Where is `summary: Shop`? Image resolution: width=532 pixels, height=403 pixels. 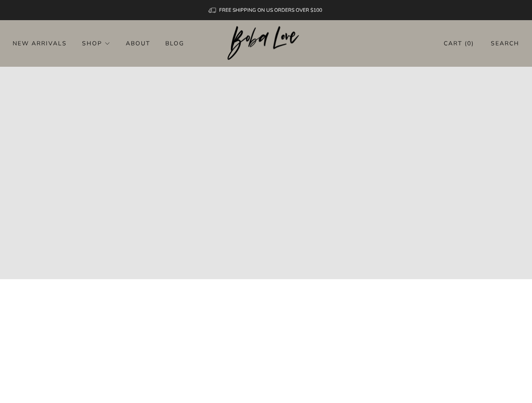
summary: Shop is located at coordinates (97, 43).